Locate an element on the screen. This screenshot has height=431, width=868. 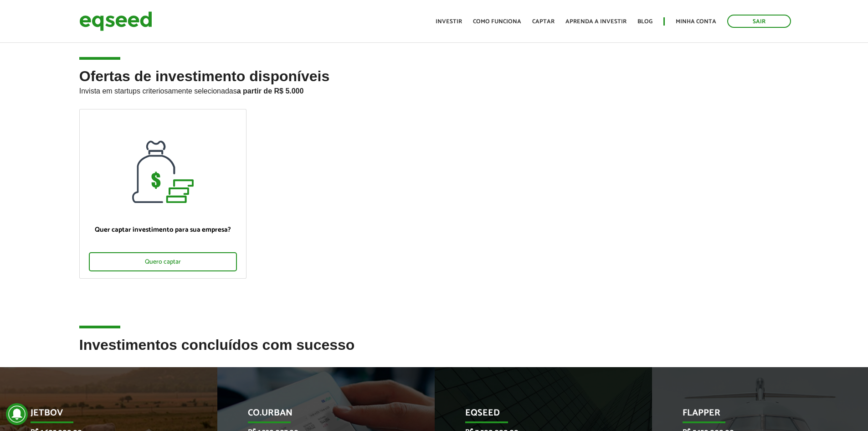
a: Investir is located at coordinates (449, 21).